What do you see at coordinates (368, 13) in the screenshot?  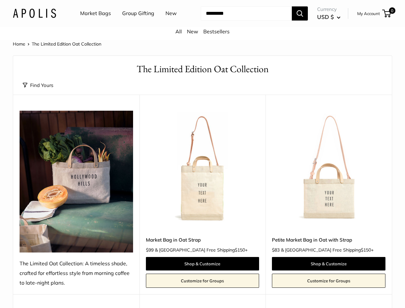 I see `a: My Account` at bounding box center [368, 13].